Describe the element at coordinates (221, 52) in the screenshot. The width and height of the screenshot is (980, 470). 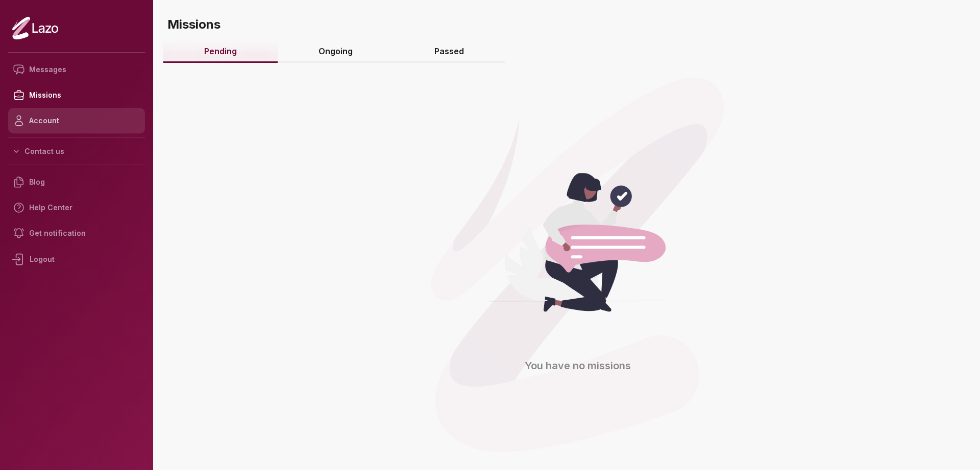
I see `a: Pending` at that location.